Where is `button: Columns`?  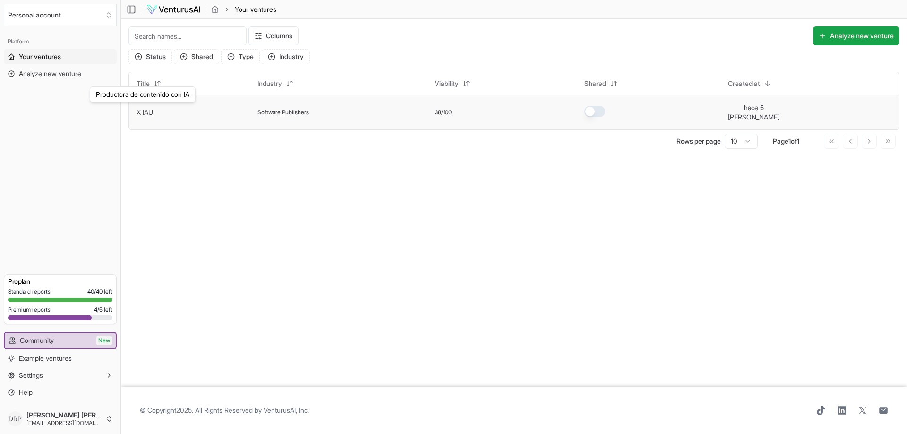 button: Columns is located at coordinates (273, 36).